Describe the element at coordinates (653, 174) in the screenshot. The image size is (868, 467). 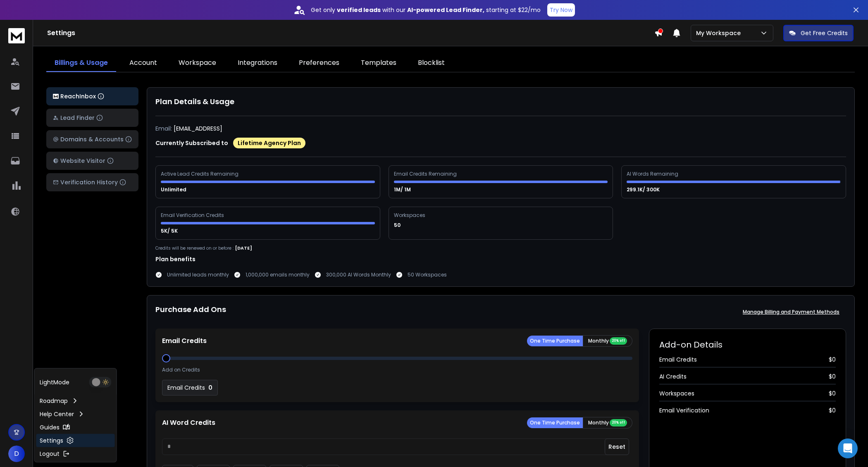
I see `div: AI Words Remaining` at that location.